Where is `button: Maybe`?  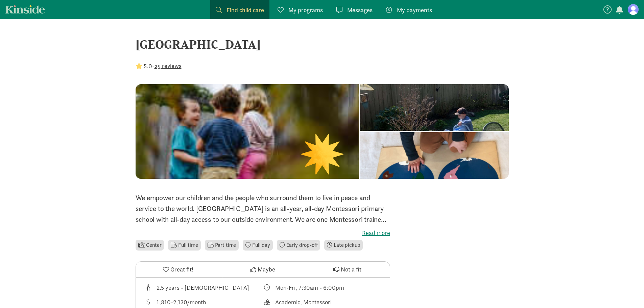 button: Maybe is located at coordinates (263, 269).